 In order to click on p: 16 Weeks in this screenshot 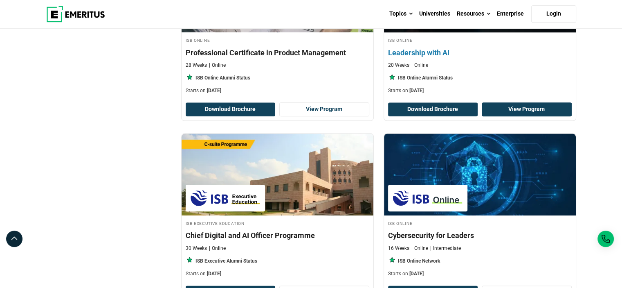, I will do `click(399, 248)`.